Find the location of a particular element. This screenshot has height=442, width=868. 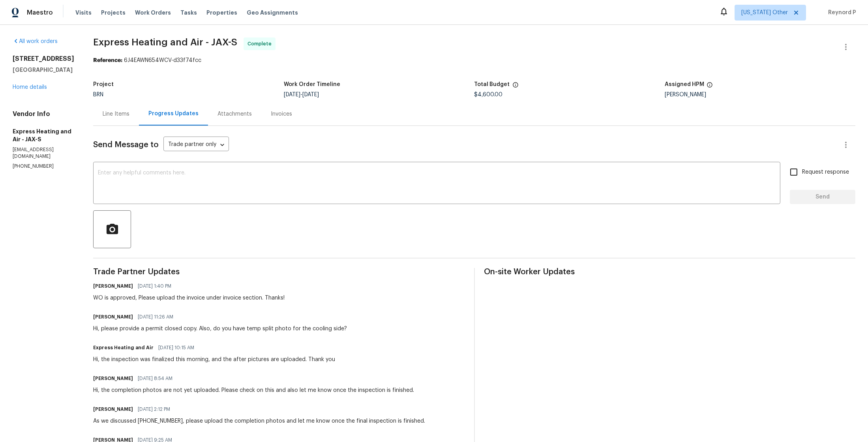

span: Express Heating and Air - JAX-S is located at coordinates (165, 42).